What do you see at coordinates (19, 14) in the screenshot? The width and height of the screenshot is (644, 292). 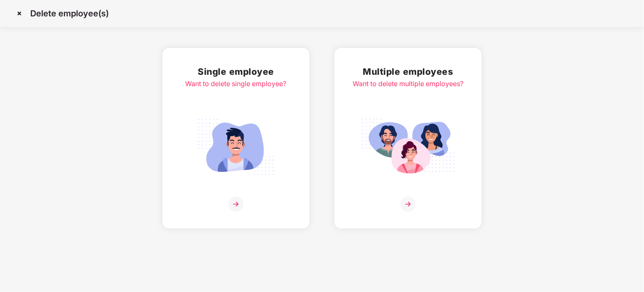 I see `img: svg+xml;base64,PHN2ZyBpZD0iQ3Jvc3MtMzJ4MzIiIHhtbG5zPSJodHRwOi8vd3d3LnczLm9yZy8yMDAwL3N2ZyIgd2lkdG...` at bounding box center [19, 14].